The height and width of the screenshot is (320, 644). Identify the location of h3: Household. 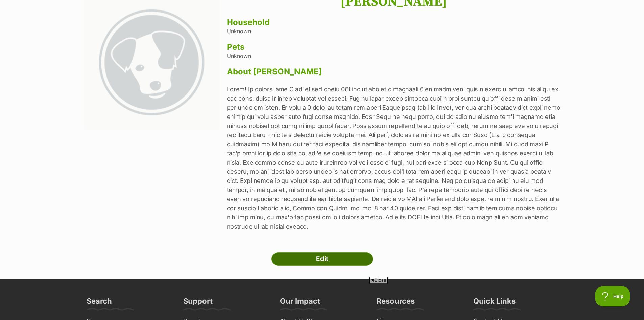
(393, 22).